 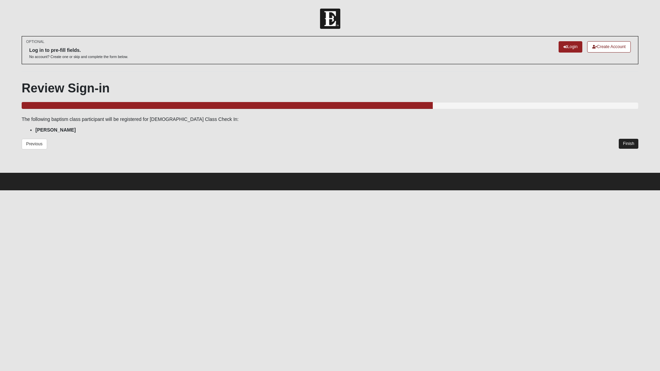 What do you see at coordinates (79, 57) in the screenshot?
I see `p: No account? Create one or skip and complete the form below.` at bounding box center [79, 57].